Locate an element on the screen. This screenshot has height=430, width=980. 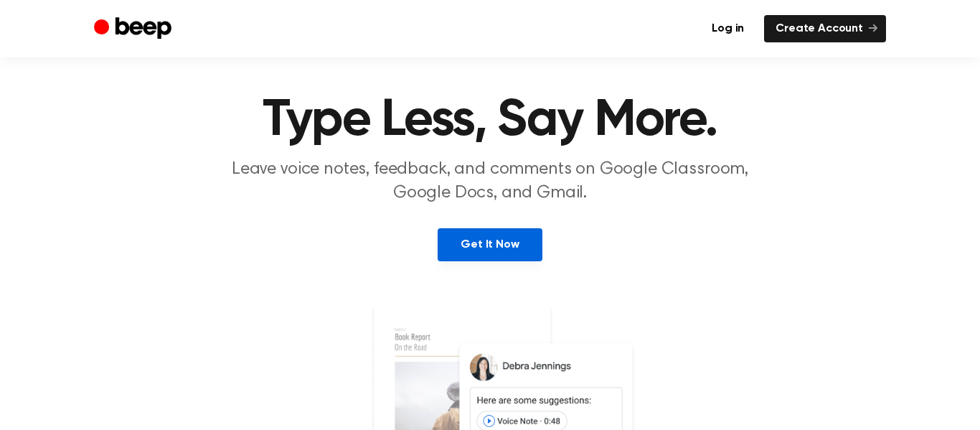
p: Leave voice notes, feedback, and comments on Google Classroom, Google Docs, and Gmail. is located at coordinates (490, 181).